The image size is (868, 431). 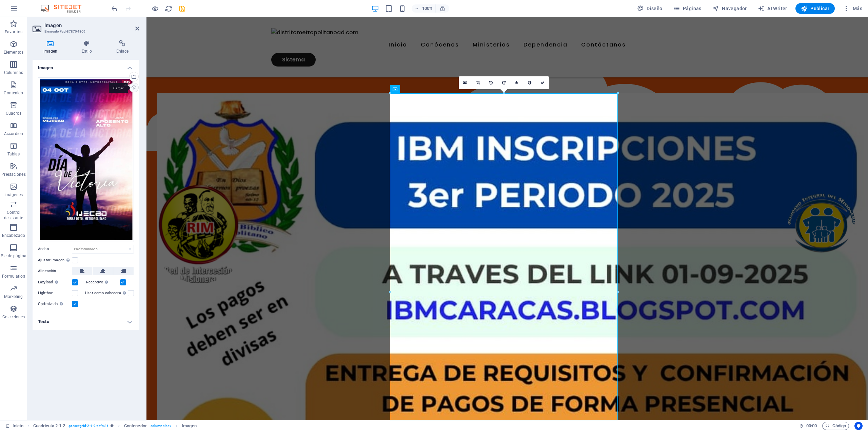 What do you see at coordinates (155, 9) in the screenshot?
I see `button: Haz clic para salir del modo de previsualización y seguir editando` at bounding box center [155, 9].